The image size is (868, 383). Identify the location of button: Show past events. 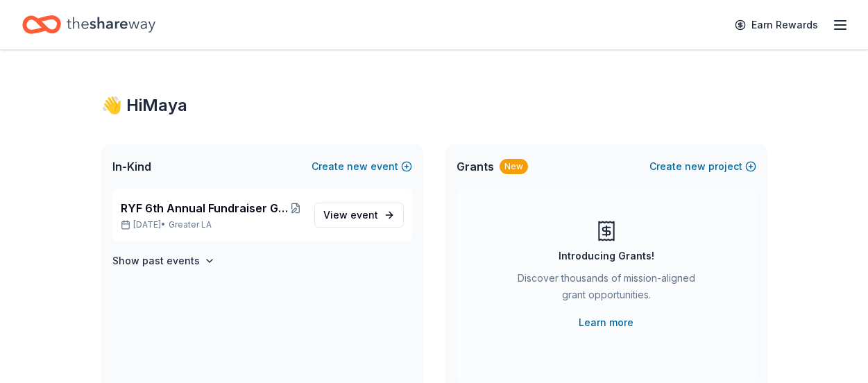
(164, 261).